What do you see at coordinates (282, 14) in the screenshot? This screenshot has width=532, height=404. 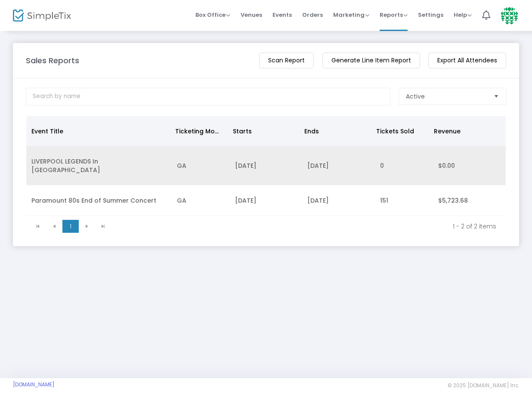 I see `span: Events` at bounding box center [282, 14].